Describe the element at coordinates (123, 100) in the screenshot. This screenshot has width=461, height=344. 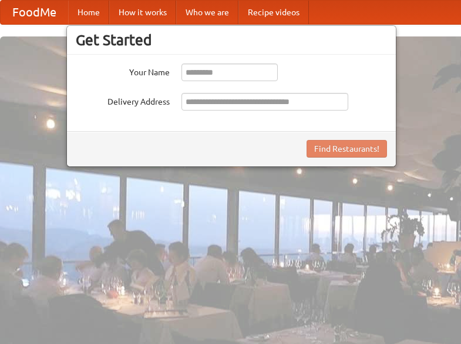
I see `label: Delivery Address` at that location.